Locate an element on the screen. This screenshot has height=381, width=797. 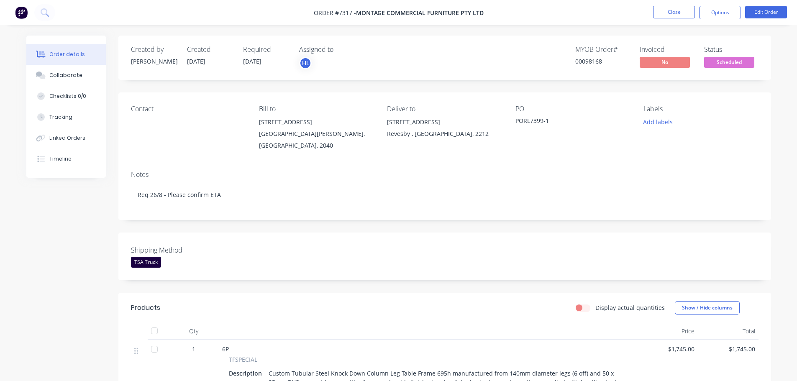
span: Order #7317 - is located at coordinates (335, 13).